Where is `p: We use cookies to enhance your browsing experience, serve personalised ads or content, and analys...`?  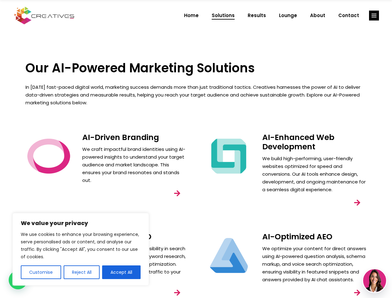 p: We use cookies to enhance your browsing experience, serve personalised ads or content, and analys... is located at coordinates (81, 245).